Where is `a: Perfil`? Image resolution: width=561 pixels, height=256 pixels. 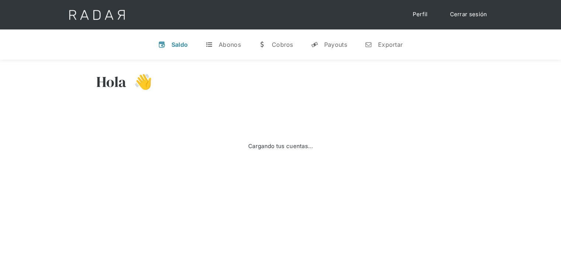
a: Perfil is located at coordinates (420, 14).